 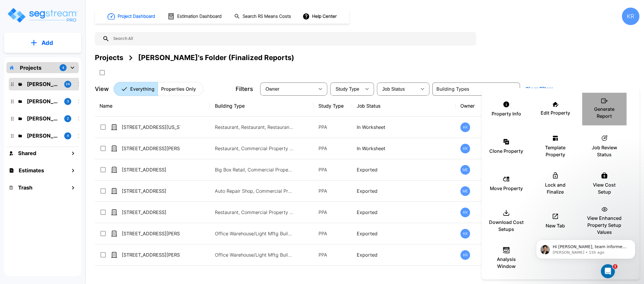 What do you see at coordinates (604, 151) in the screenshot?
I see `p: Job Review Status` at bounding box center [604, 151].